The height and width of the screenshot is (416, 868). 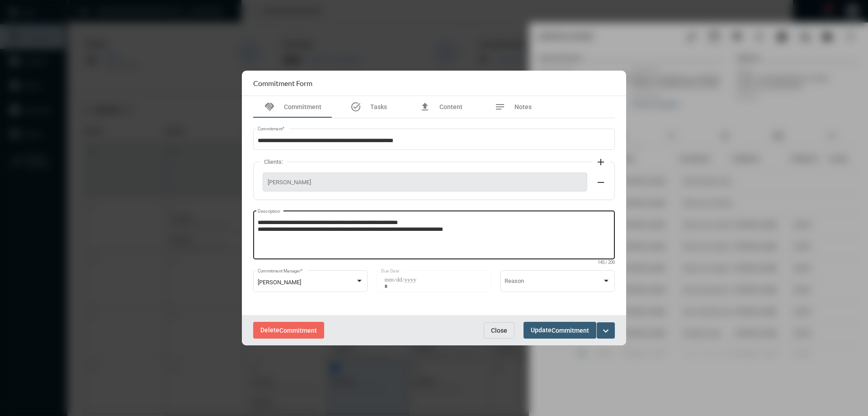 What do you see at coordinates (559, 330) in the screenshot?
I see `span: Update` at bounding box center [559, 330].